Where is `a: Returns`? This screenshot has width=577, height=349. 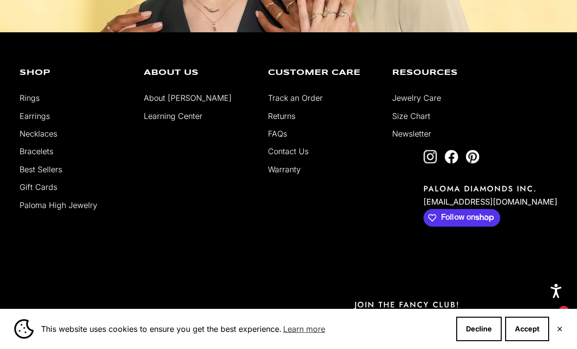
a: Returns is located at coordinates (282, 116).